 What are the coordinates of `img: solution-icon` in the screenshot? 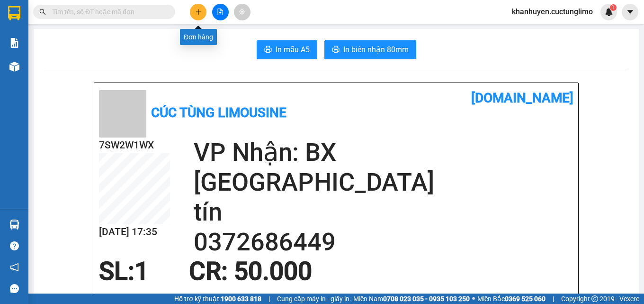 It's located at (14, 43).